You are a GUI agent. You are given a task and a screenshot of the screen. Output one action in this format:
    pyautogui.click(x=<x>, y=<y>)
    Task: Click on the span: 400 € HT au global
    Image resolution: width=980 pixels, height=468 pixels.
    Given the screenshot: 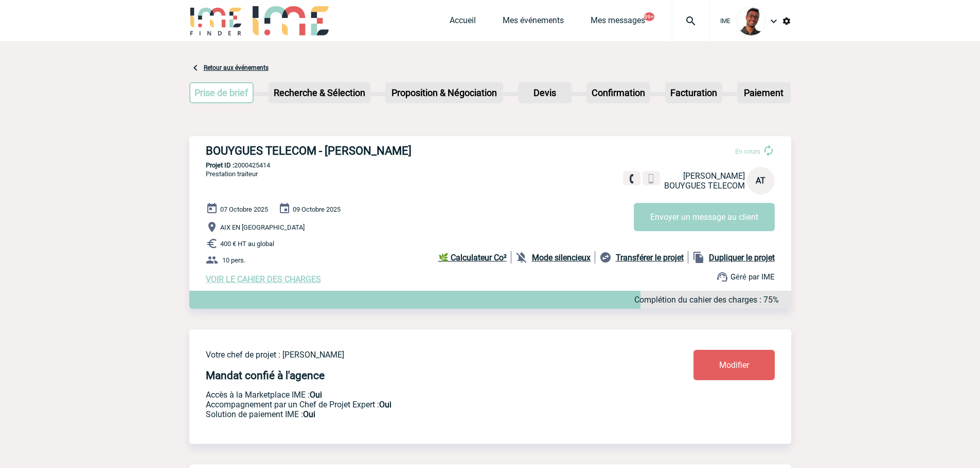 What is the action you would take?
    pyautogui.click(x=247, y=244)
    